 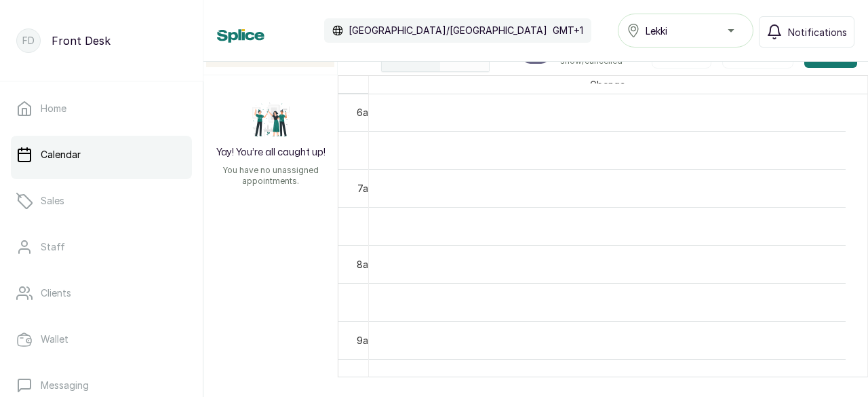 I want to click on a: Home, so click(x=101, y=108).